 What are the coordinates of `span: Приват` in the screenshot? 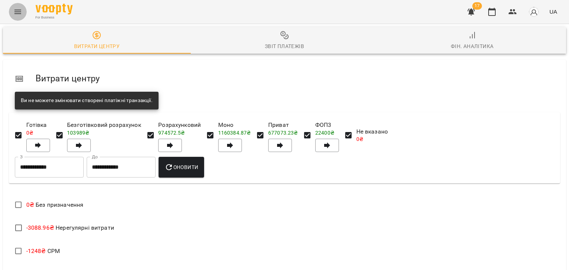 It's located at (283, 125).